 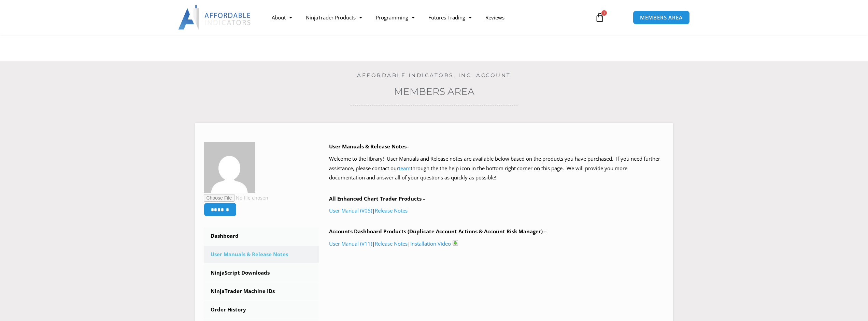 What do you see at coordinates (434, 75) in the screenshot?
I see `a: Affordable Indicators, Inc. Account` at bounding box center [434, 75].